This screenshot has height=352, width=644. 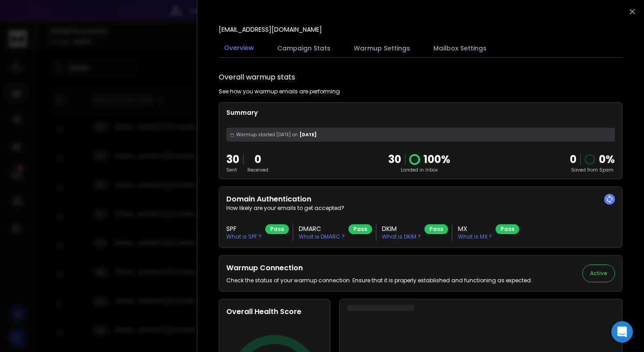 I want to click on p: How likely are your emails to get accepted?, so click(x=421, y=208).